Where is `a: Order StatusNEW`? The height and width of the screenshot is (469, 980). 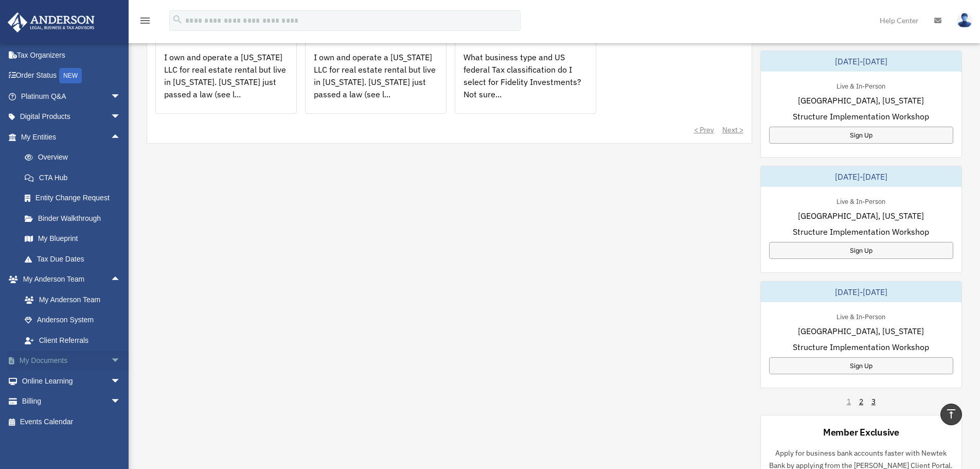 a: Order StatusNEW is located at coordinates (71, 76).